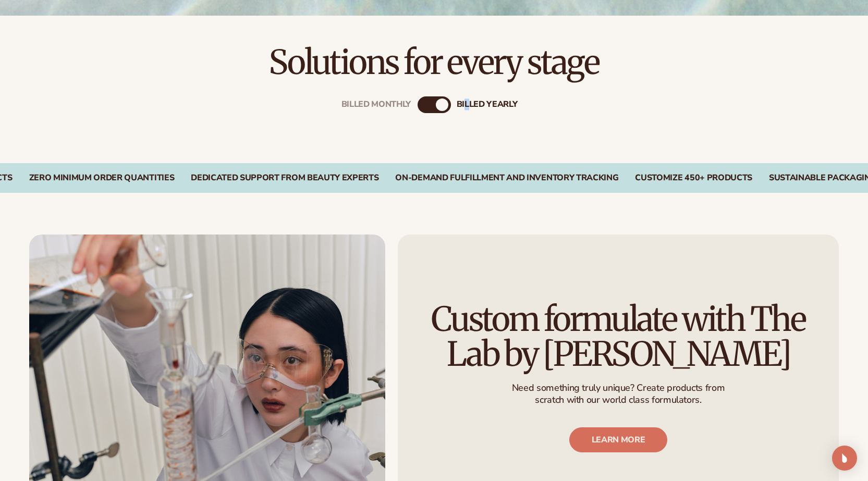 The height and width of the screenshot is (481, 868). What do you see at coordinates (507, 178) in the screenshot?
I see `div: On-Demand Fulfillment and Inventory Tracking` at bounding box center [507, 178].